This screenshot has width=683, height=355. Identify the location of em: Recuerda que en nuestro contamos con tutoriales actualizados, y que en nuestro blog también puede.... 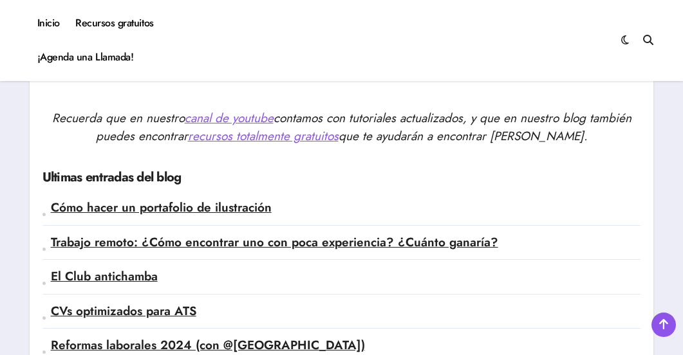
(342, 127).